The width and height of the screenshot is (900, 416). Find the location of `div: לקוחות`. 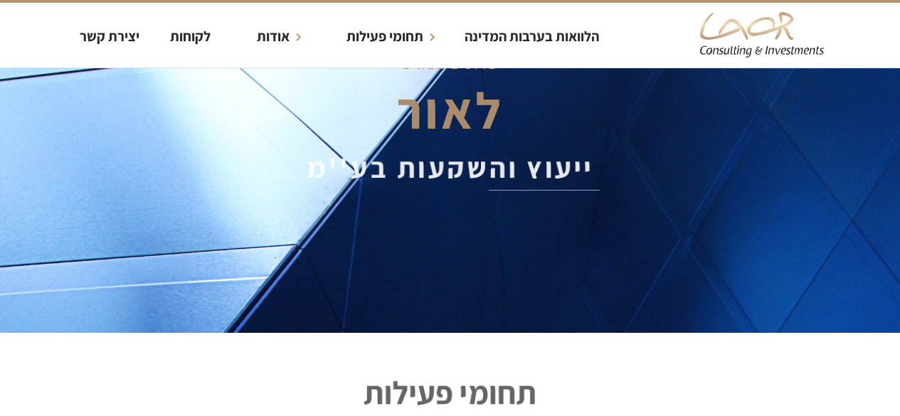

div: לקוחות is located at coordinates (190, 36).